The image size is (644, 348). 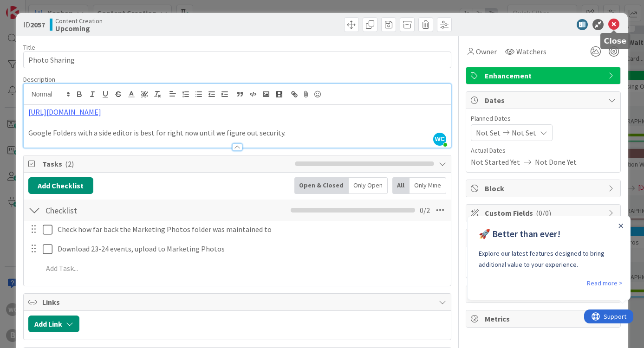 What do you see at coordinates (251, 229) in the screenshot?
I see `p: Check how far back the Marketing Photos folder was maintained to` at bounding box center [251, 229].